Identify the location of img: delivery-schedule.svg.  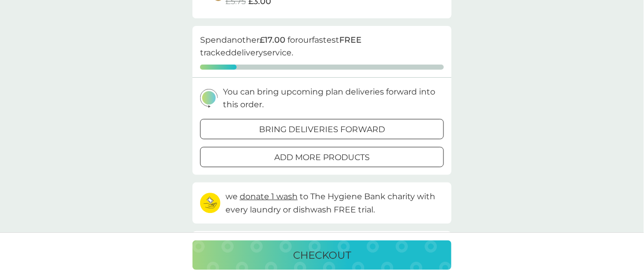
(209, 98).